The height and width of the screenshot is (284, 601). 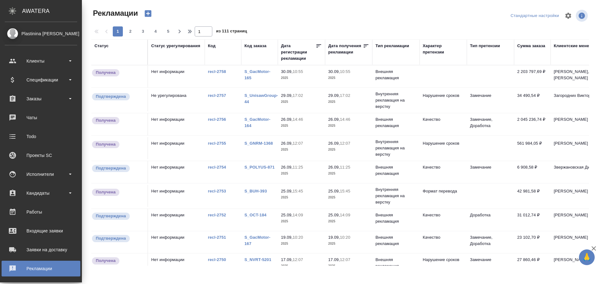 What do you see at coordinates (41, 156) in the screenshot?
I see `a: Проекты SC` at bounding box center [41, 156].